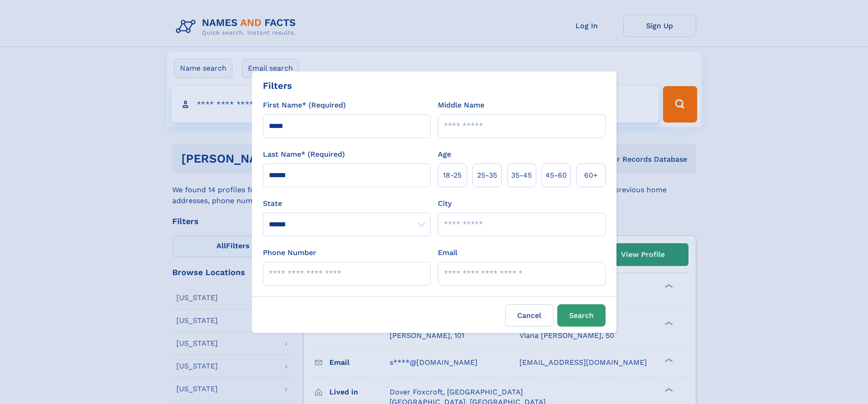 This screenshot has width=868, height=404. What do you see at coordinates (346, 204) in the screenshot?
I see `label: State` at bounding box center [346, 204].